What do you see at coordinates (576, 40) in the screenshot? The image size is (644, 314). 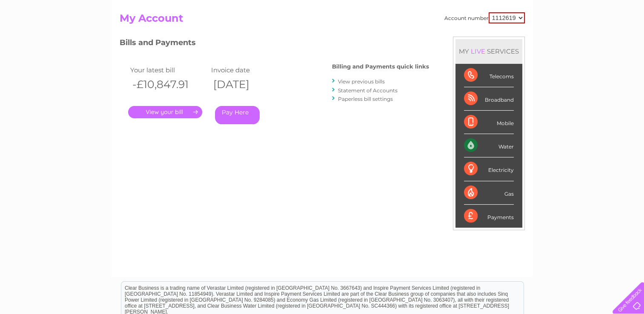 I see `a: Blog` at bounding box center [576, 40].